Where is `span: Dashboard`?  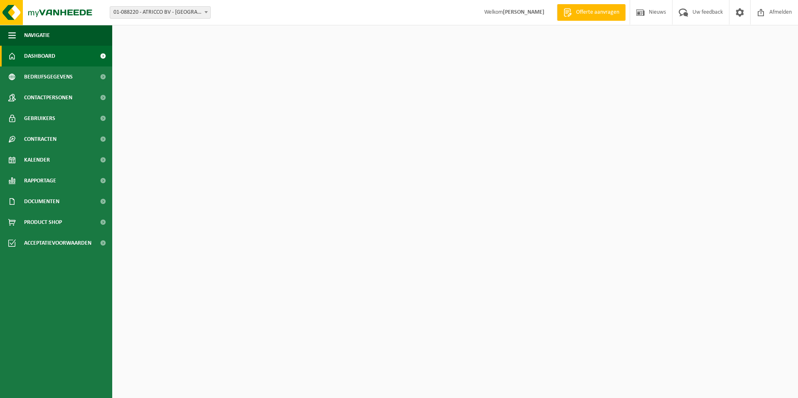
span: Dashboard is located at coordinates (40, 56).